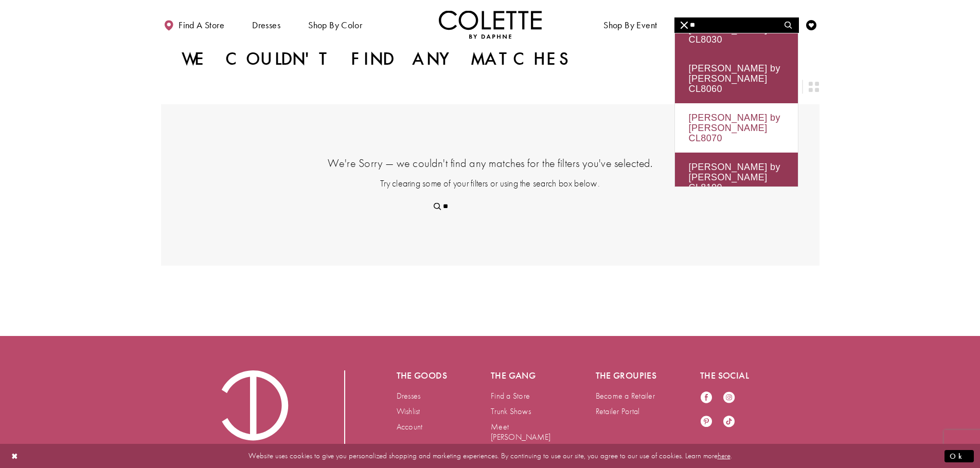 This screenshot has height=468, width=980. What do you see at coordinates (729, 398) in the screenshot?
I see `a: Visit our Instagram - Opens in new tab` at bounding box center [729, 398].